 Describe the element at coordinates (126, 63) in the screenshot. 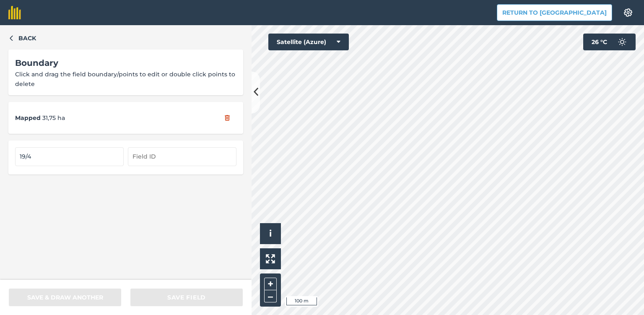

I see `div: Boundary` at that location.